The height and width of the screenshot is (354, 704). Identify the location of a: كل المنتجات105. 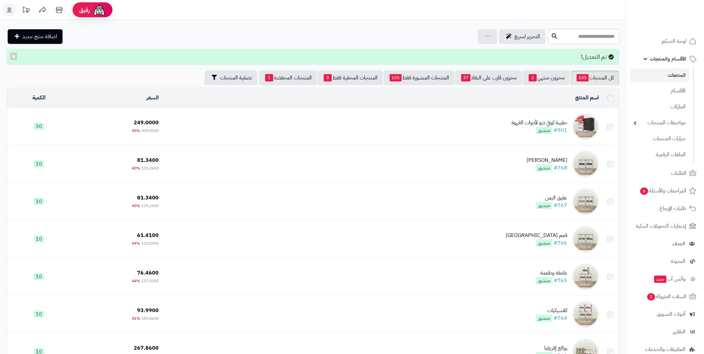
(595, 78).